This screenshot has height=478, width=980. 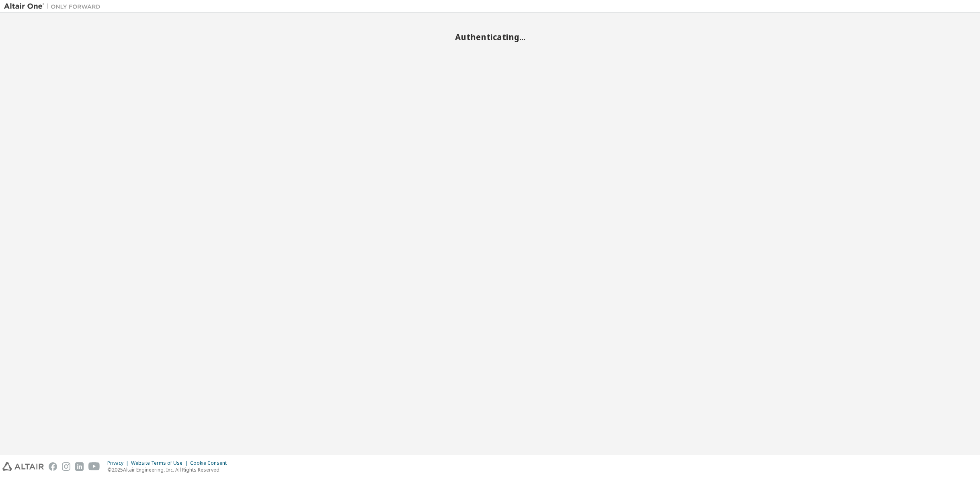 I want to click on h2: Authenticating..., so click(x=490, y=37).